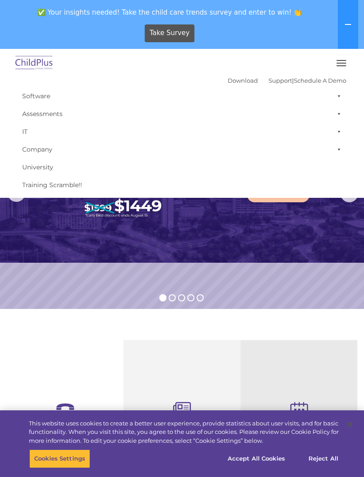 The width and height of the screenshot is (364, 477). Describe the element at coordinates (182, 185) in the screenshot. I see `a: Training Scramble!!` at that location.